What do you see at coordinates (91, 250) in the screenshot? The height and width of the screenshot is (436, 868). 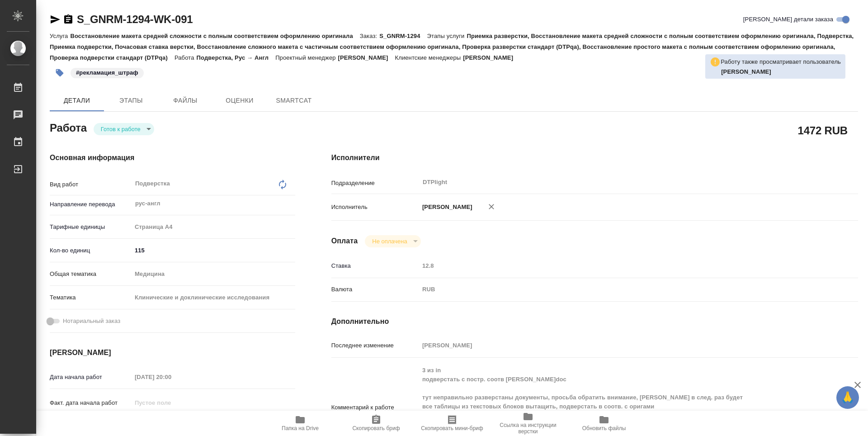 I see `p: Кол-во единиц` at bounding box center [91, 250].